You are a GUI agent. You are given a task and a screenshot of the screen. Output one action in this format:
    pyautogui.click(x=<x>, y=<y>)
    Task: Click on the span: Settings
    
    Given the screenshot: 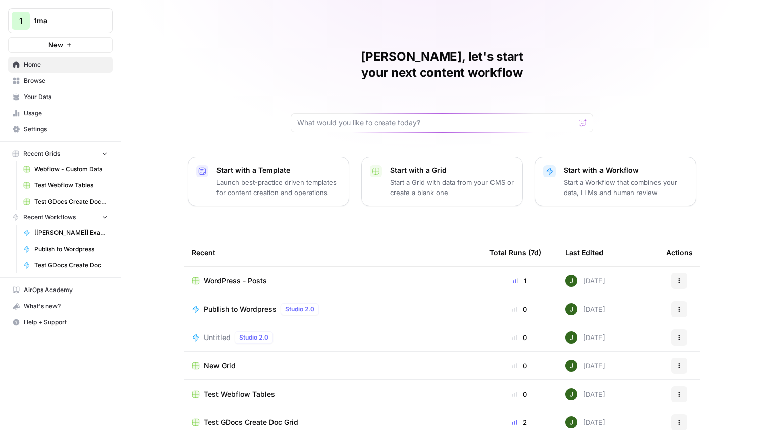 What is the action you would take?
    pyautogui.click(x=66, y=129)
    